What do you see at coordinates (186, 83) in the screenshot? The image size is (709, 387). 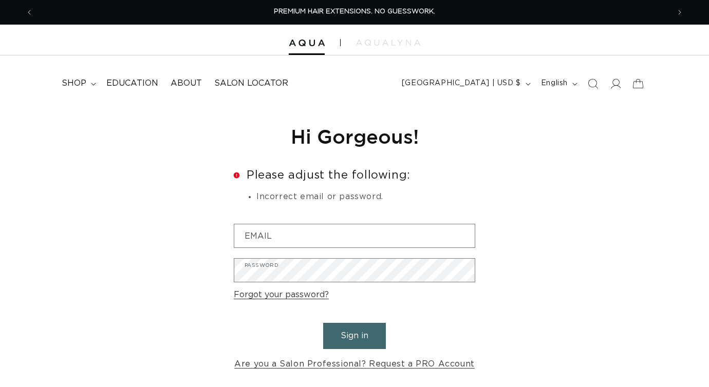 I see `a: About` at bounding box center [186, 83].